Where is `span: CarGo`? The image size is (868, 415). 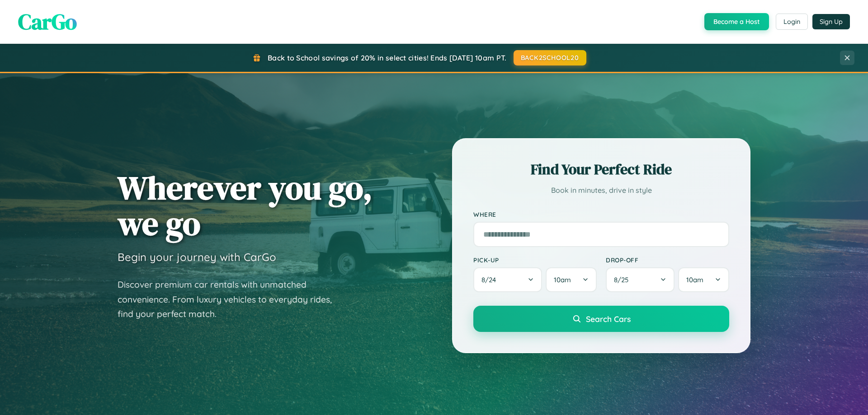 span: CarGo is located at coordinates (47, 22).